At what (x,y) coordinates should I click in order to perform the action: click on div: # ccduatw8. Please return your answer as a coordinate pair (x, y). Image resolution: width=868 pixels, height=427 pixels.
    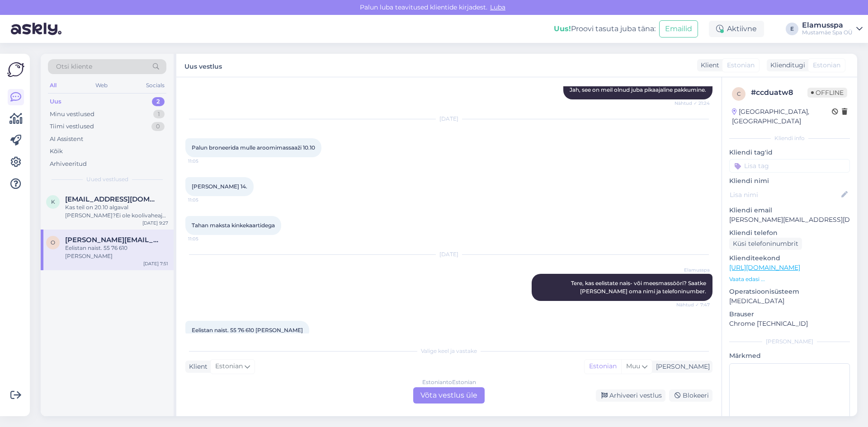
    Looking at the image, I should click on (779, 93).